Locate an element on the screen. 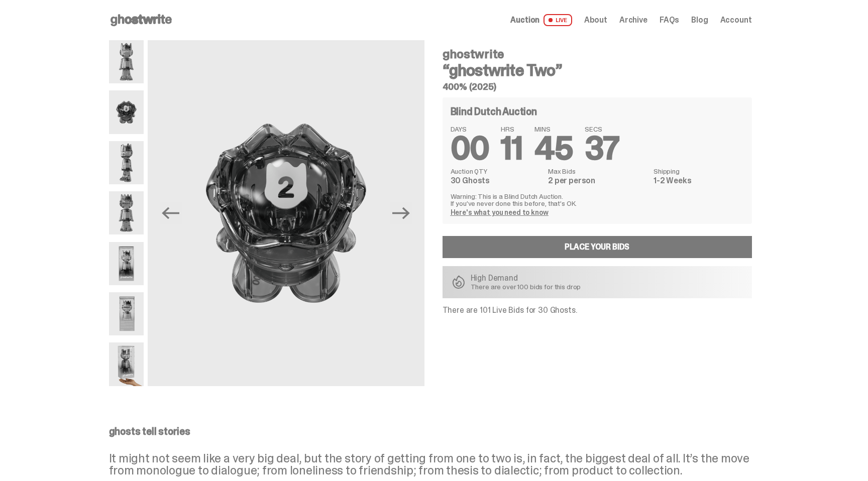 This screenshot has width=868, height=481. img: ghostwrite_Two_8.png is located at coordinates (126, 213).